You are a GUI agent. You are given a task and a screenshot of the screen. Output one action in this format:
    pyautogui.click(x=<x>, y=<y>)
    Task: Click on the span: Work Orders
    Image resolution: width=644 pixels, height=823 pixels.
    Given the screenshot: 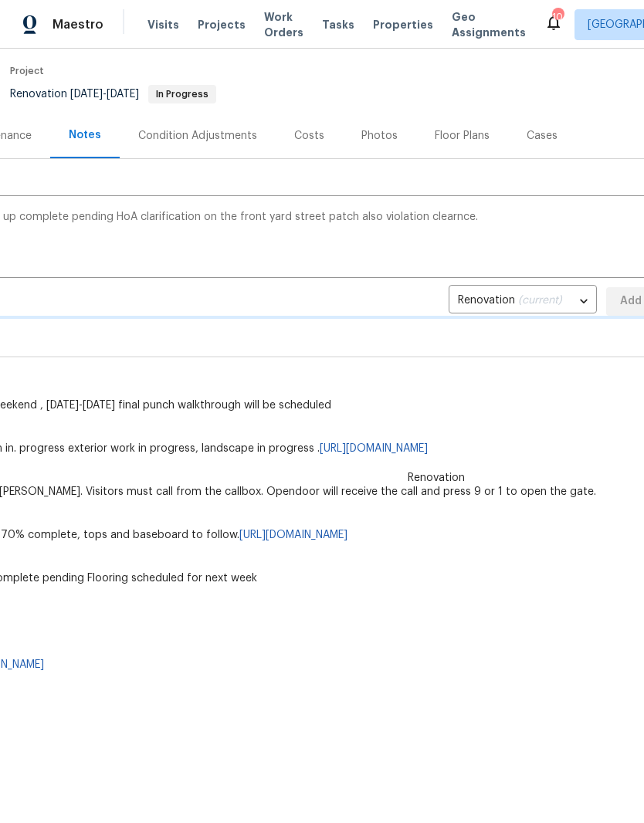 What is the action you would take?
    pyautogui.click(x=284, y=25)
    